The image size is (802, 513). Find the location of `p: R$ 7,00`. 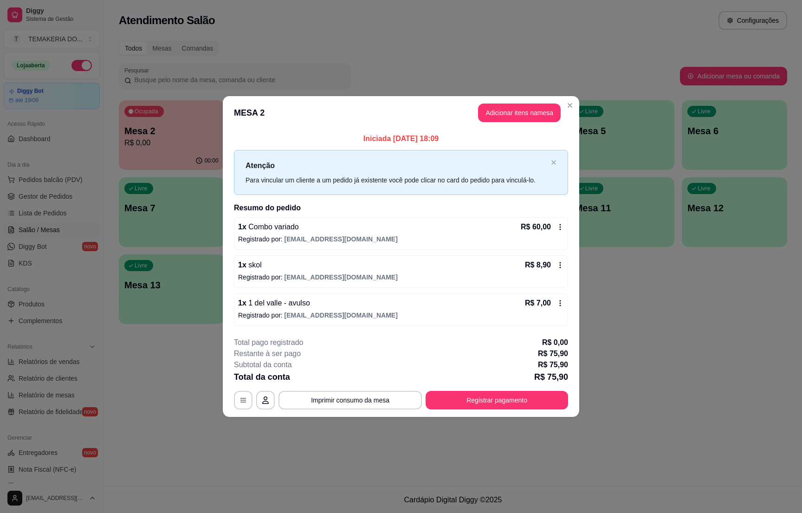

p: R$ 7,00 is located at coordinates (538, 303).